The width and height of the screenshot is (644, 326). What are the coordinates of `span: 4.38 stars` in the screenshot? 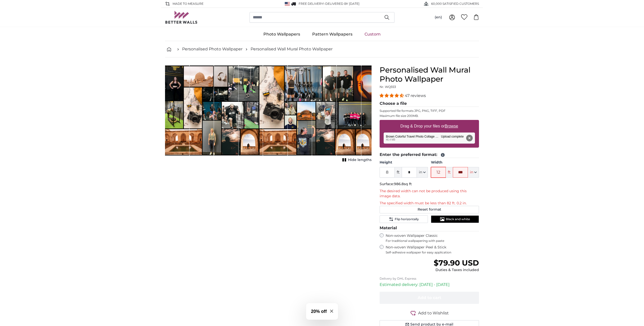 It's located at (392, 95).